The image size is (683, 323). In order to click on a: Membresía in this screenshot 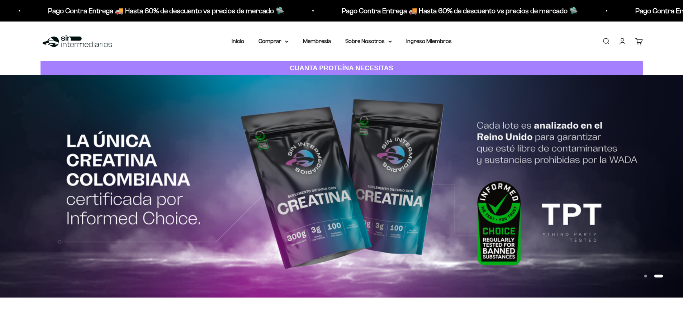, I will do `click(317, 41)`.